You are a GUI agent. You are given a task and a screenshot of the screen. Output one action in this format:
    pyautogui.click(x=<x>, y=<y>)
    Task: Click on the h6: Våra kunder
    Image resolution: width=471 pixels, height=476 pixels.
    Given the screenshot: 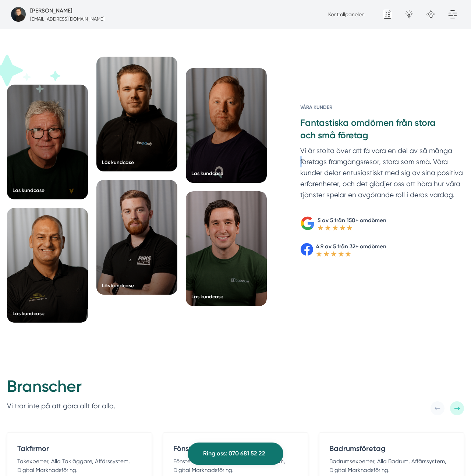 What is the action you would take?
    pyautogui.click(x=382, y=110)
    